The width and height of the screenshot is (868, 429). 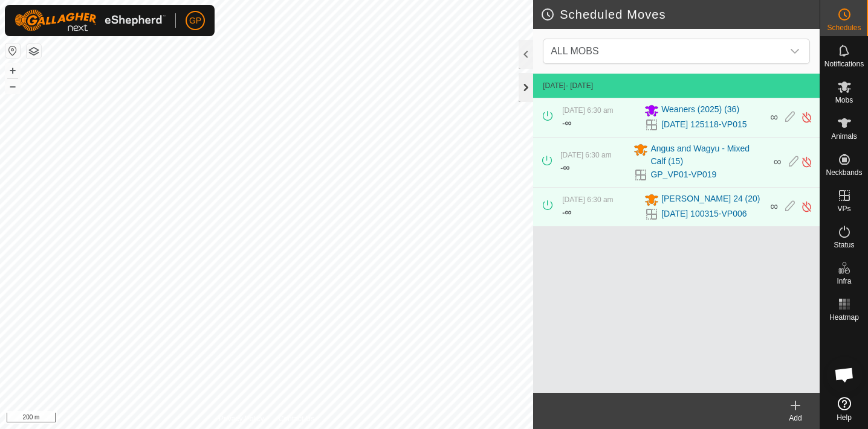 I want to click on span: Status, so click(x=844, y=245).